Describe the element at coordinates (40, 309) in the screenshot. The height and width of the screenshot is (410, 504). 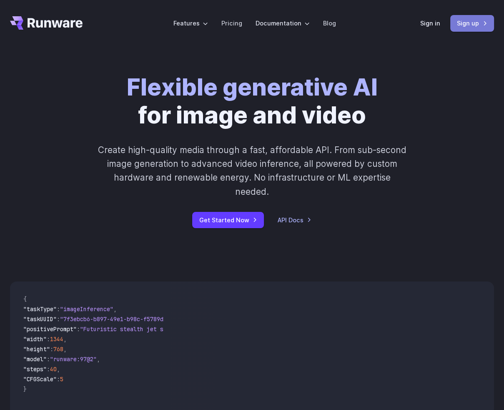
I see `span: "taskType"` at that location.